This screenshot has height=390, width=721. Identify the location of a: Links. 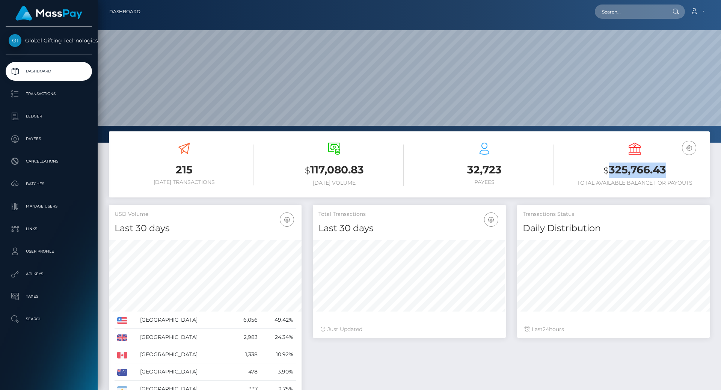
(49, 229).